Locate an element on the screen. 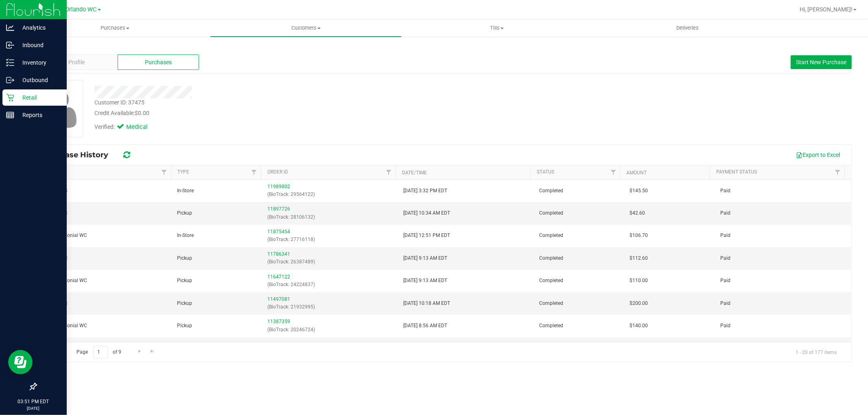 The image size is (868, 415). inline-svg: Inventory is located at coordinates (10, 63).